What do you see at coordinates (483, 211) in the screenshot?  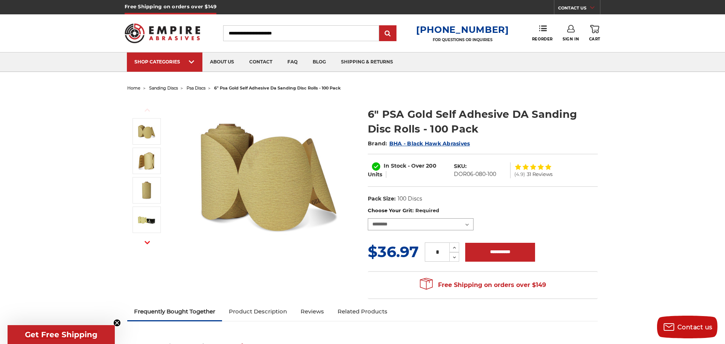 I see `label: Choose Your Grit:` at bounding box center [483, 211].